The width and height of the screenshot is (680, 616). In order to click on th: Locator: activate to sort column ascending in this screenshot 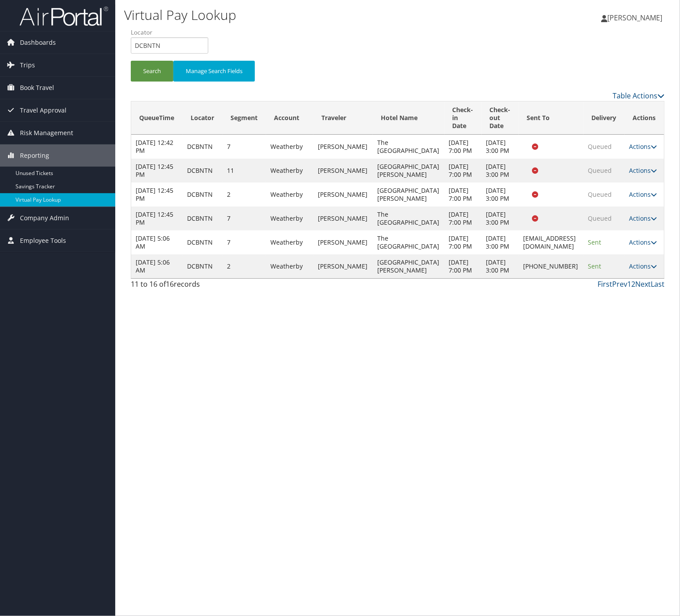, I will do `click(203, 118)`.